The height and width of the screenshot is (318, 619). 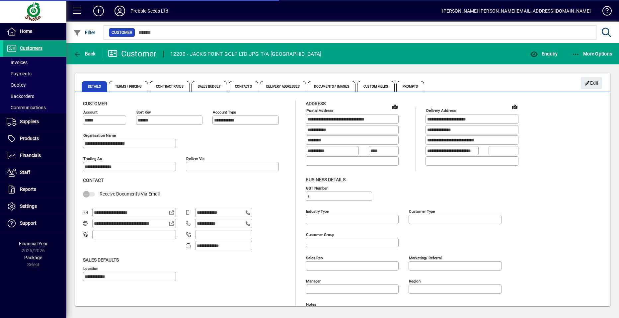 I want to click on span: Delivery Addresses, so click(x=283, y=86).